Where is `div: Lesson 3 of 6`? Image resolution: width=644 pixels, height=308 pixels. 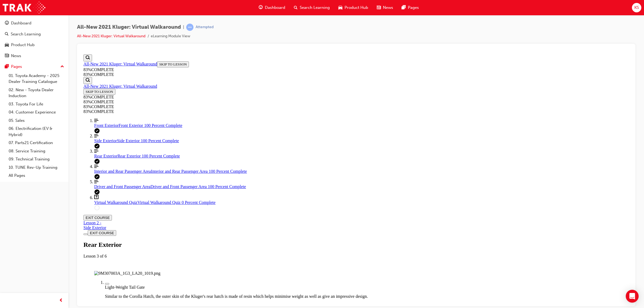
div: Lesson 3 of 6 is located at coordinates (275, 204).